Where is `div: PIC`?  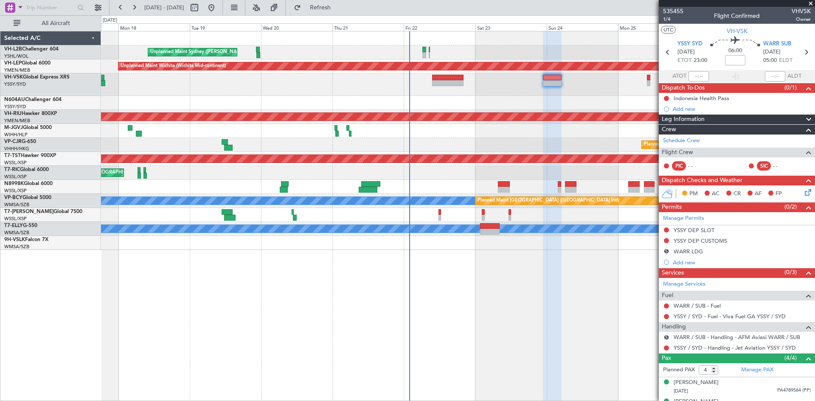 div: PIC is located at coordinates (679, 166).